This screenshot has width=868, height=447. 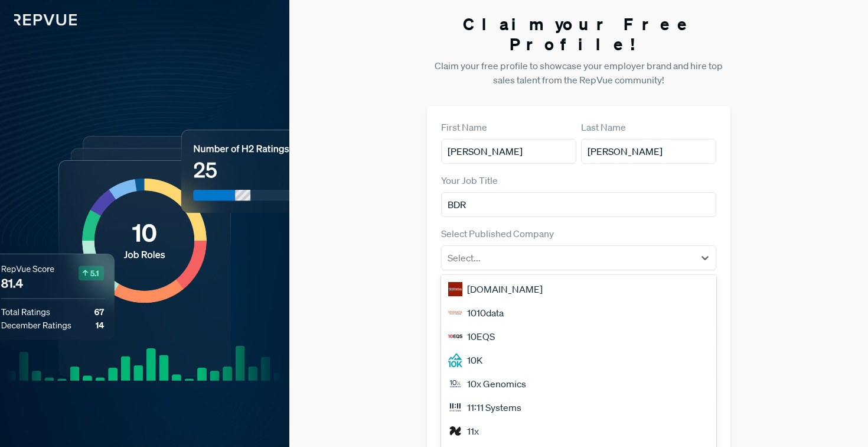 I want to click on div: 10x Genomics, so click(x=579, y=384).